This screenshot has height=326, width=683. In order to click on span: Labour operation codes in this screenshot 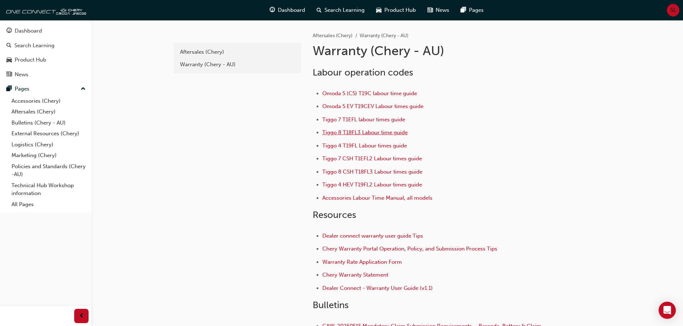, I will do `click(363, 72)`.